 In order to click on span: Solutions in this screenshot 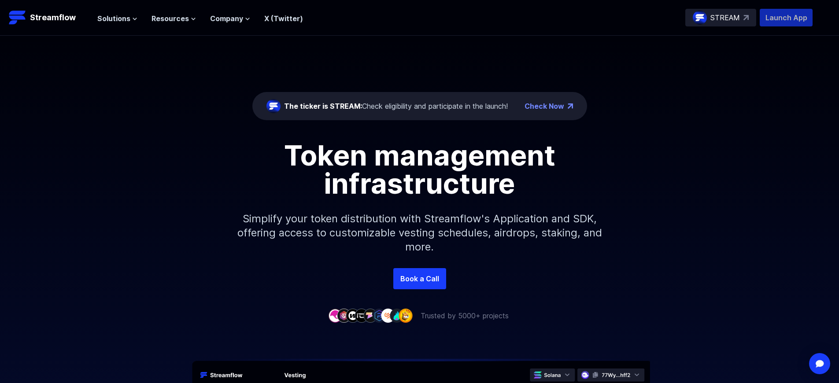, I will do `click(114, 18)`.